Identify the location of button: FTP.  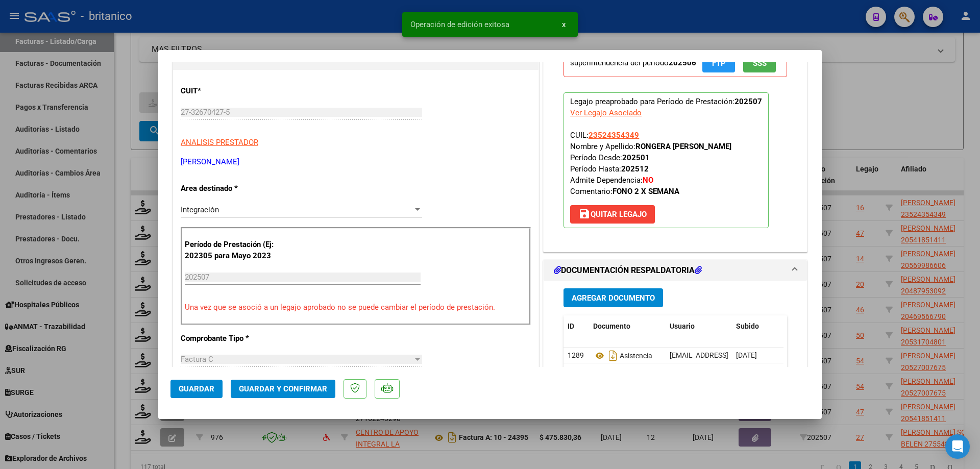
(718, 63).